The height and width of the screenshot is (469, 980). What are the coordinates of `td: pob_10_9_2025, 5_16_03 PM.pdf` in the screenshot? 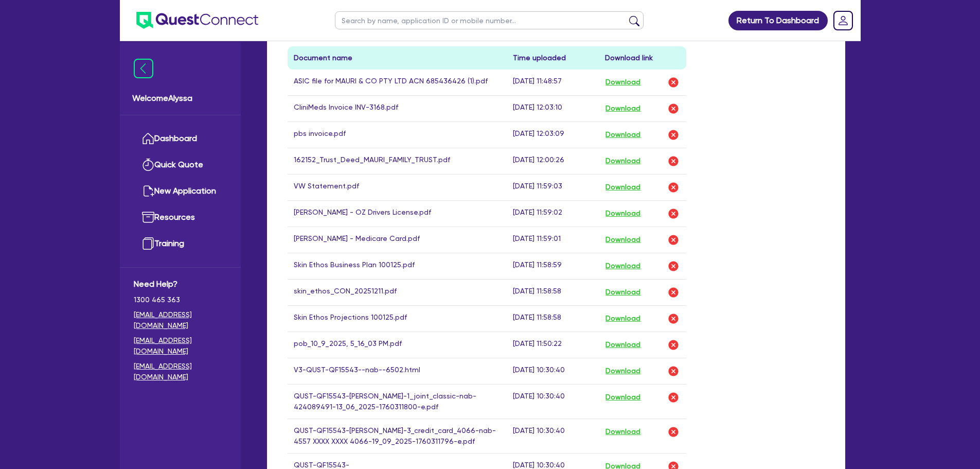 It's located at (397, 344).